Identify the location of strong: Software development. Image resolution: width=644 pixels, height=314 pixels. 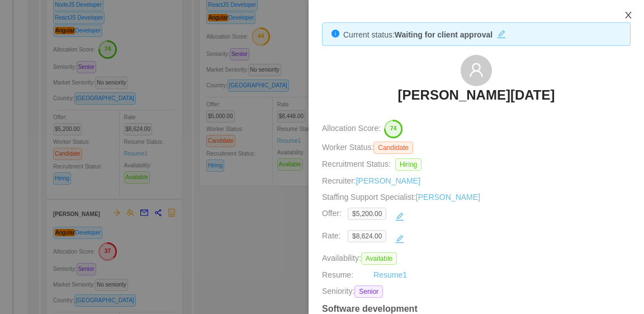
(370, 308).